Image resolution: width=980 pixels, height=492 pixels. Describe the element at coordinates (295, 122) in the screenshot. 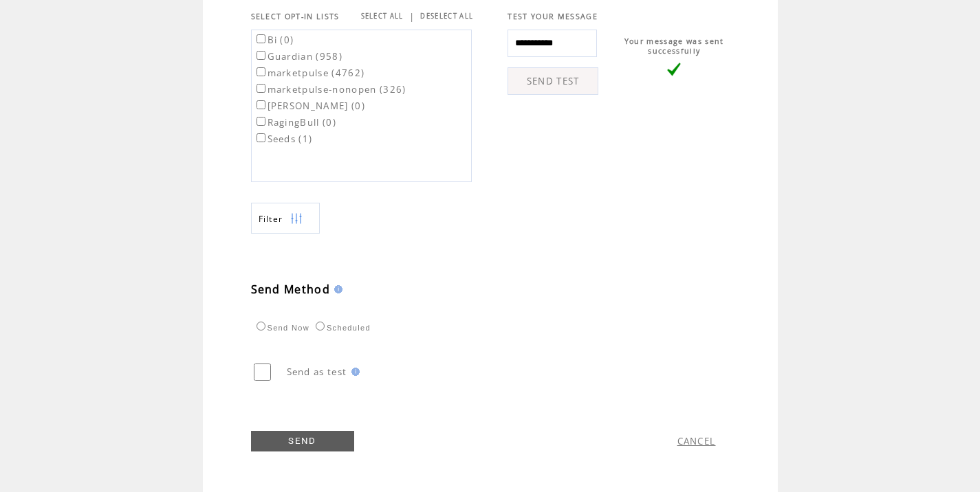

I see `label: RagingBull (0)` at that location.